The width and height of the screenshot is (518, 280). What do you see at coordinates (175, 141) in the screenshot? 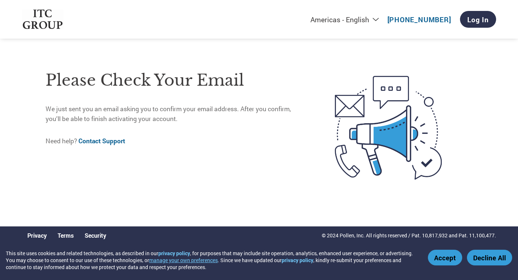
I see `p: Need help?` at bounding box center [175, 141].